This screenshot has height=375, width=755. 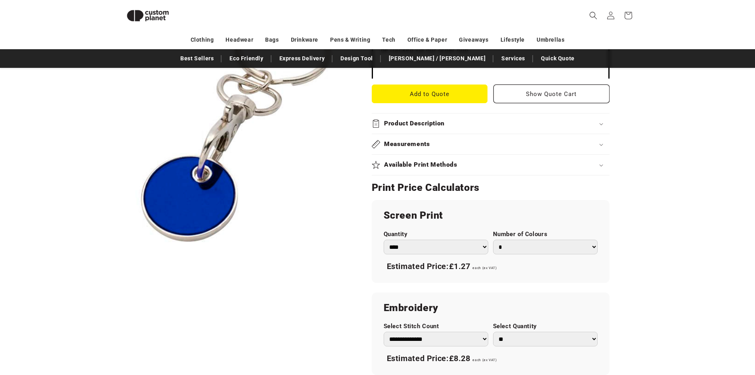 What do you see at coordinates (246, 58) in the screenshot?
I see `a: Eco Friendly` at bounding box center [246, 58].